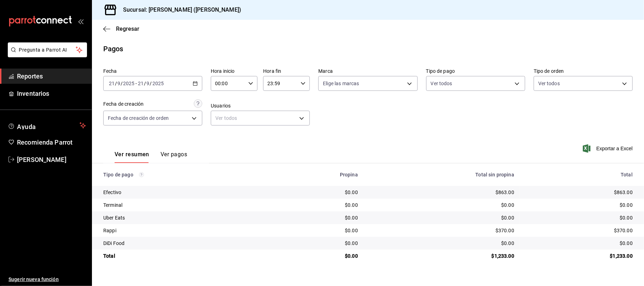 The image size is (644, 286). I want to click on div: Efectivo, so click(185, 192).